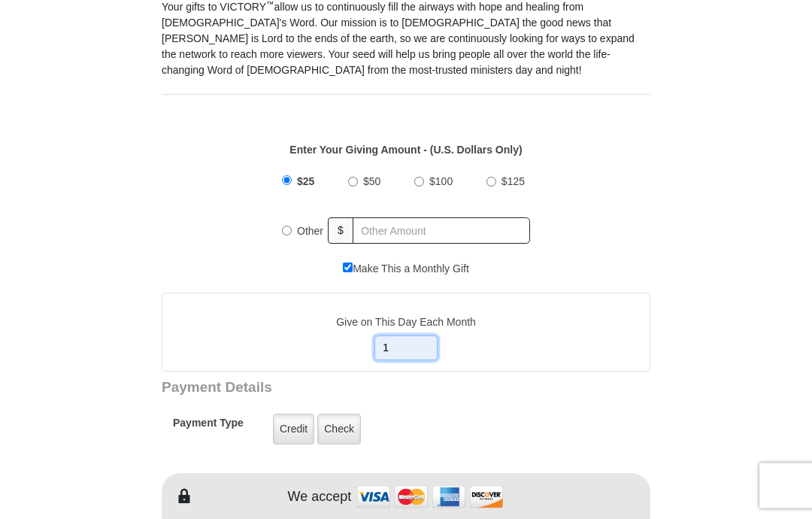 The width and height of the screenshot is (812, 519). What do you see at coordinates (208, 427) in the screenshot?
I see `h5: Payment Type` at bounding box center [208, 427].